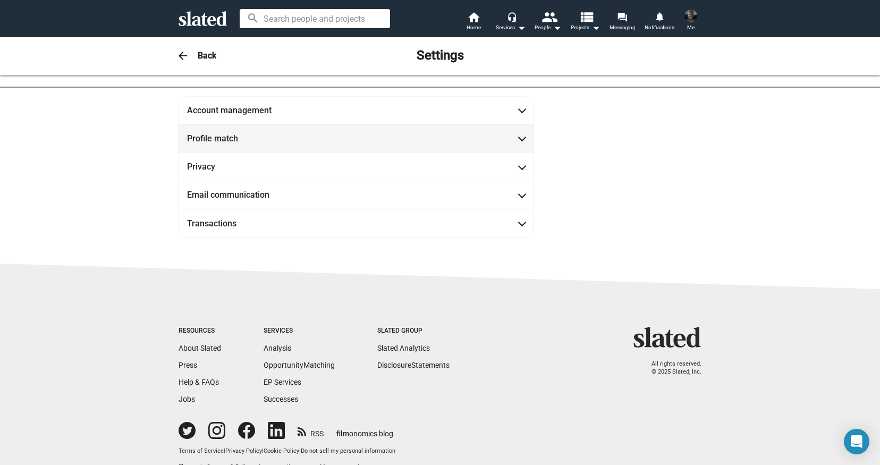 The image size is (880, 465). I want to click on mat-panel-title: Transactions, so click(235, 223).